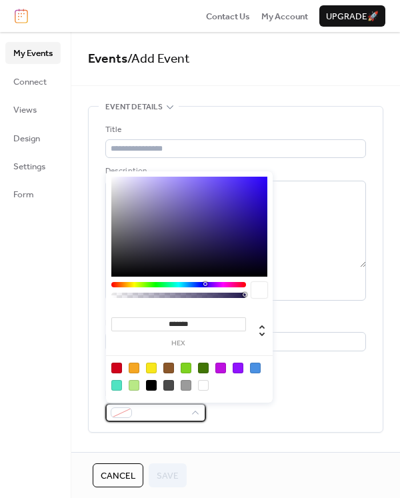 Image resolution: width=400 pixels, height=498 pixels. Describe the element at coordinates (33, 194) in the screenshot. I see `a: Form` at that location.